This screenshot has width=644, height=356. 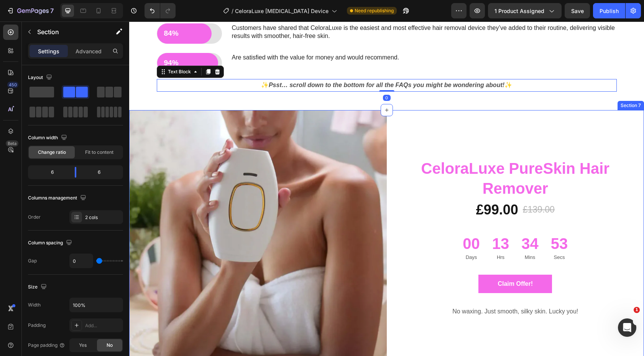 What do you see at coordinates (59, 41) in the screenshot?
I see `p: 94%` at bounding box center [59, 41].